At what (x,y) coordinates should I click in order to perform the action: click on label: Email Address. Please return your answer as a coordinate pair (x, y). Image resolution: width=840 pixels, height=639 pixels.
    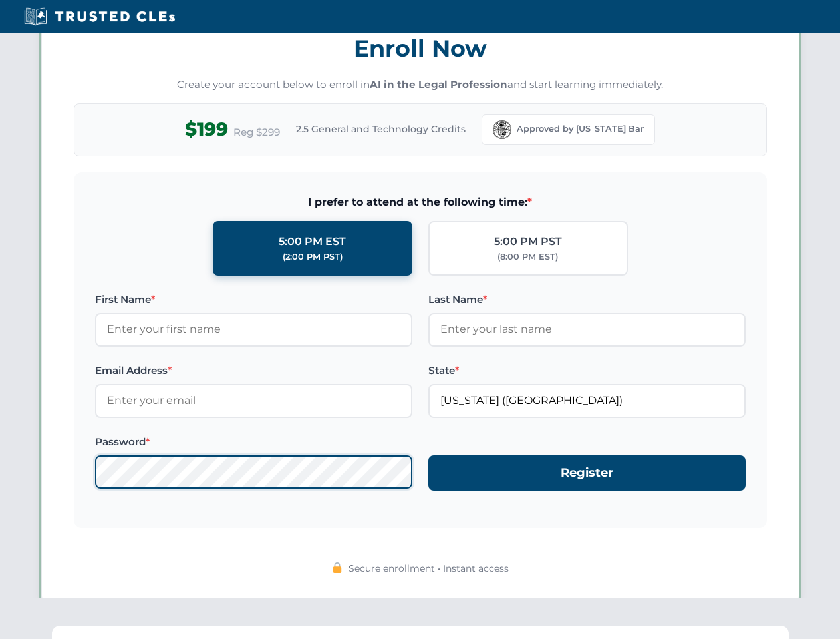
    Looking at the image, I should click on (254, 370).